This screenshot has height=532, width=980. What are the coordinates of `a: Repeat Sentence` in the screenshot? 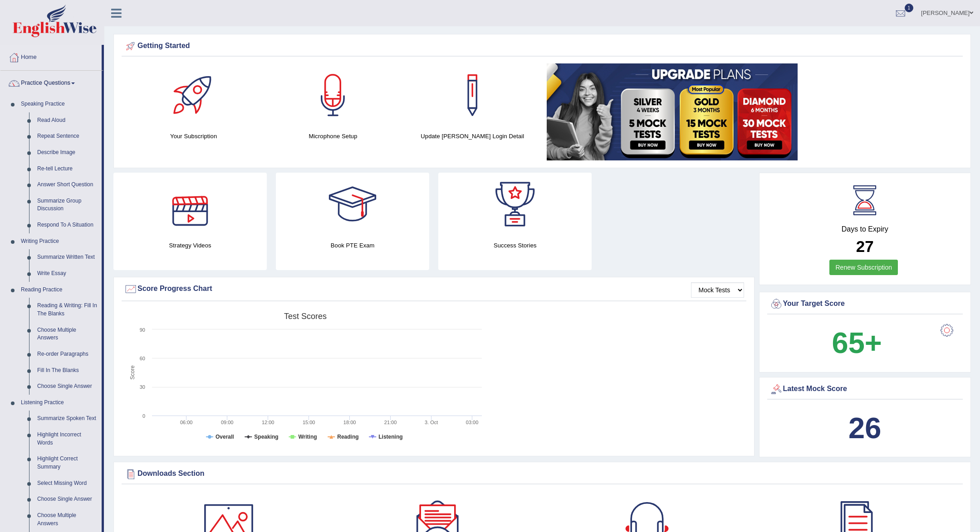 It's located at (67, 137).